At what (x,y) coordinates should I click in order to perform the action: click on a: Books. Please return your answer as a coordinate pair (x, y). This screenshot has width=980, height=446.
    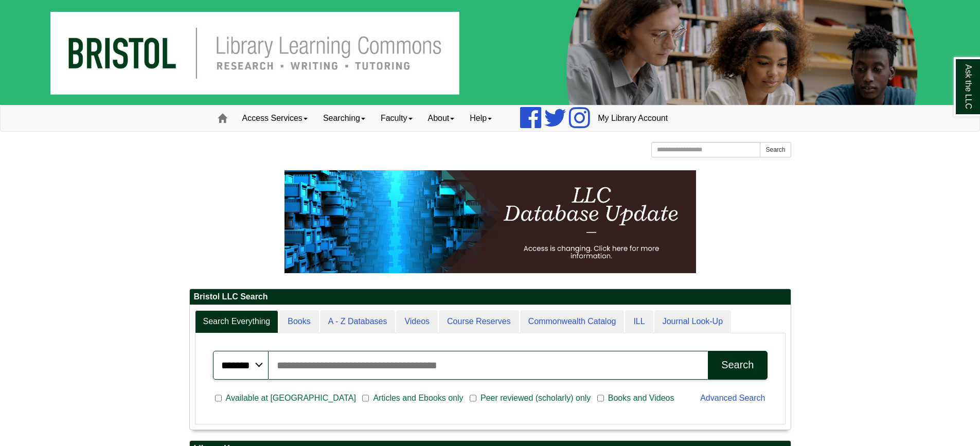
    Looking at the image, I should click on (299, 321).